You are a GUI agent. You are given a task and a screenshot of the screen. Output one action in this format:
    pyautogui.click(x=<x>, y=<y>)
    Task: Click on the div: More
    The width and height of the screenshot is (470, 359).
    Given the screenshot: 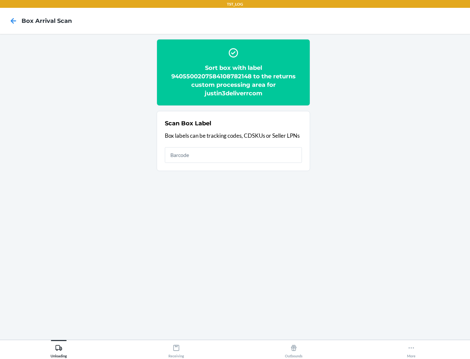 What is the action you would take?
    pyautogui.click(x=411, y=350)
    